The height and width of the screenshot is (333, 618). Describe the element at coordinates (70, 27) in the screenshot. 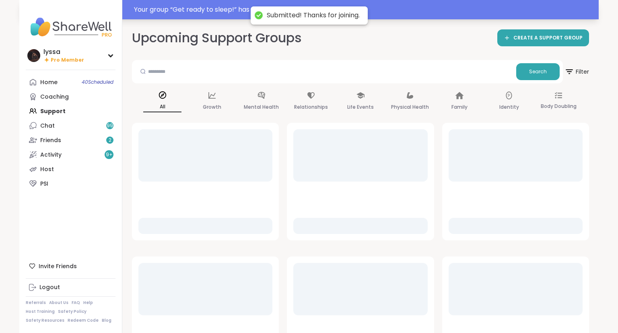

I see `img: ShareWell Nav Logo` at that location.